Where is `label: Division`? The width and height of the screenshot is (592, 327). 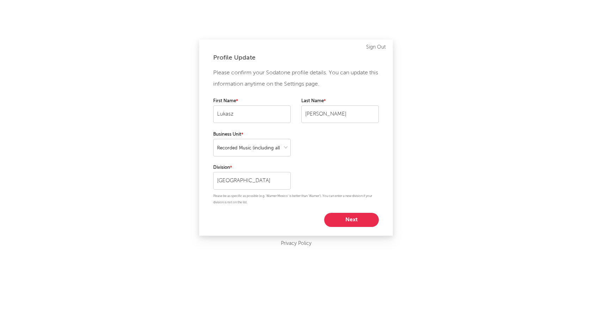 label: Division is located at coordinates (252, 168).